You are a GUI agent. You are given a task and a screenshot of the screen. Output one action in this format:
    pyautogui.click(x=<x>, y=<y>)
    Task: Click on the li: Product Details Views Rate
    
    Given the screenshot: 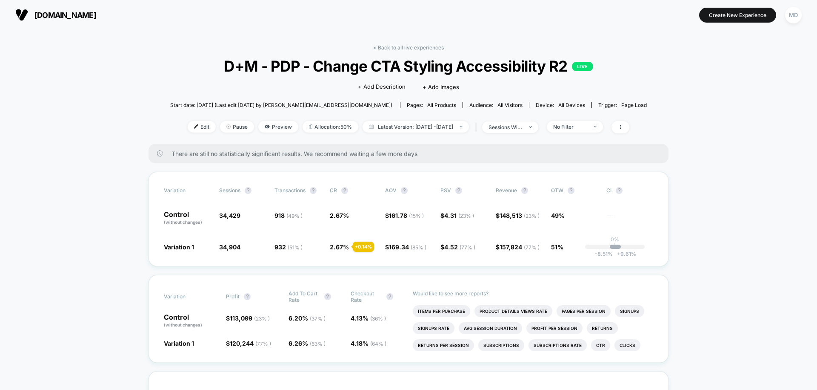 What is the action you would take?
    pyautogui.click(x=513, y=311)
    